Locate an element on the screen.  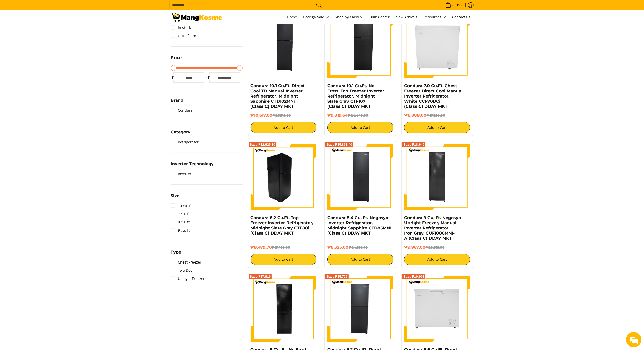
a: Home is located at coordinates (292, 17).